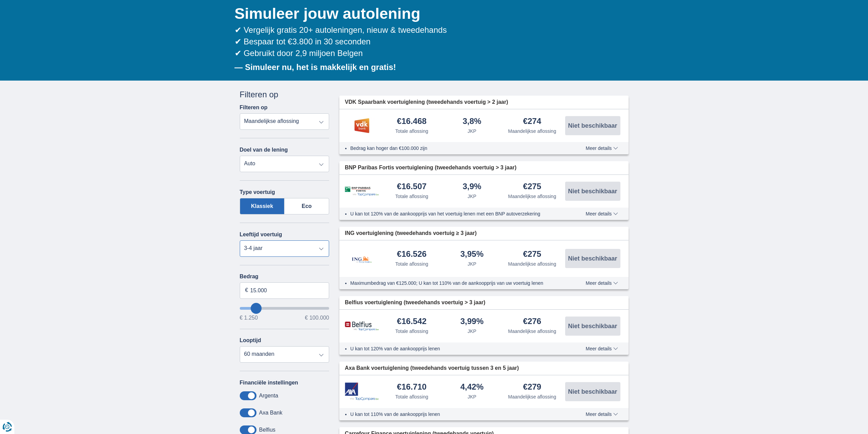  Describe the element at coordinates (285, 95) in the screenshot. I see `div: Filteren op` at that location.